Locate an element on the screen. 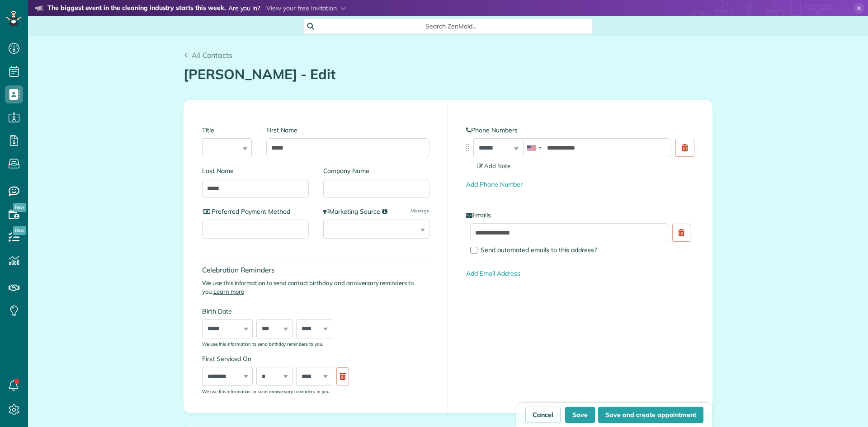 Image resolution: width=868 pixels, height=427 pixels. span: Send automated emails to this address? is located at coordinates (539, 250).